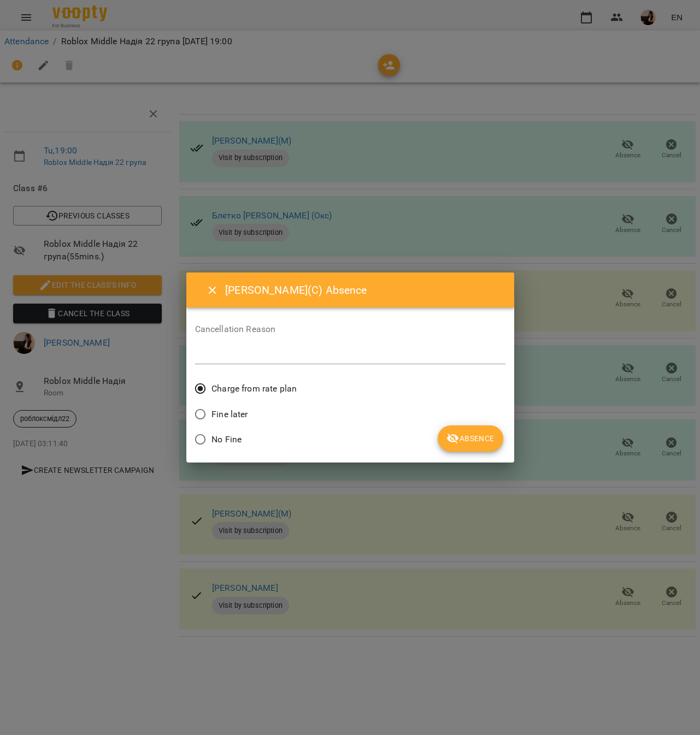 Image resolution: width=700 pixels, height=735 pixels. Describe the element at coordinates (230, 414) in the screenshot. I see `span: Fine later` at that location.